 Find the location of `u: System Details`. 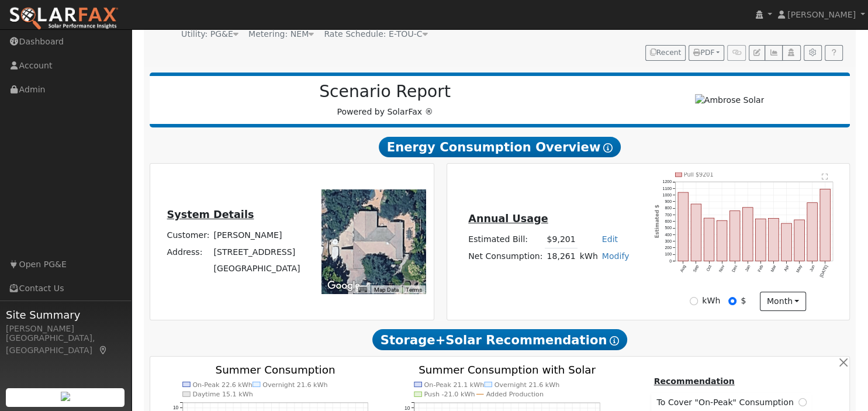

u: System Details is located at coordinates (210, 214).